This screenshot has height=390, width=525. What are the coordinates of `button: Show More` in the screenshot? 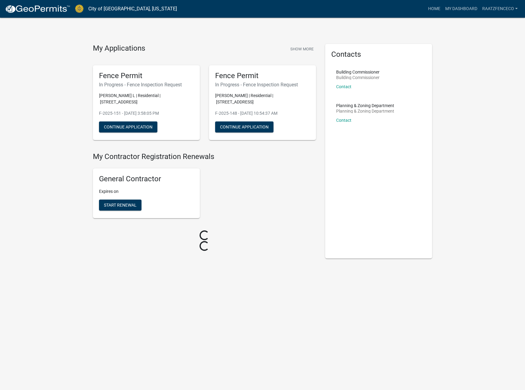 It's located at (302, 49).